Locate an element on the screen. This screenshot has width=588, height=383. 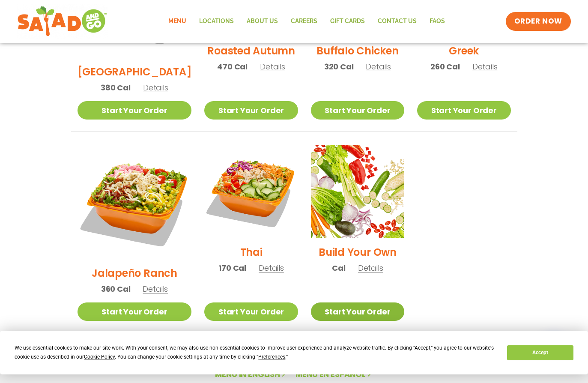
a: Menu in English is located at coordinates (251, 374).